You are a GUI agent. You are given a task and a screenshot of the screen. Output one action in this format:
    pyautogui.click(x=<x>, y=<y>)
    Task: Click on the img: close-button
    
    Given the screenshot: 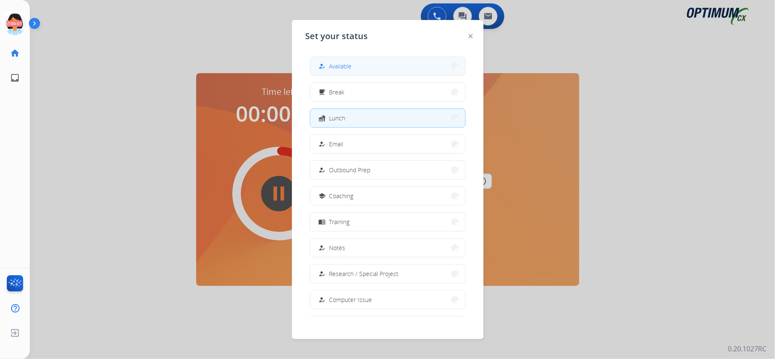 What is the action you would take?
    pyautogui.click(x=471, y=36)
    